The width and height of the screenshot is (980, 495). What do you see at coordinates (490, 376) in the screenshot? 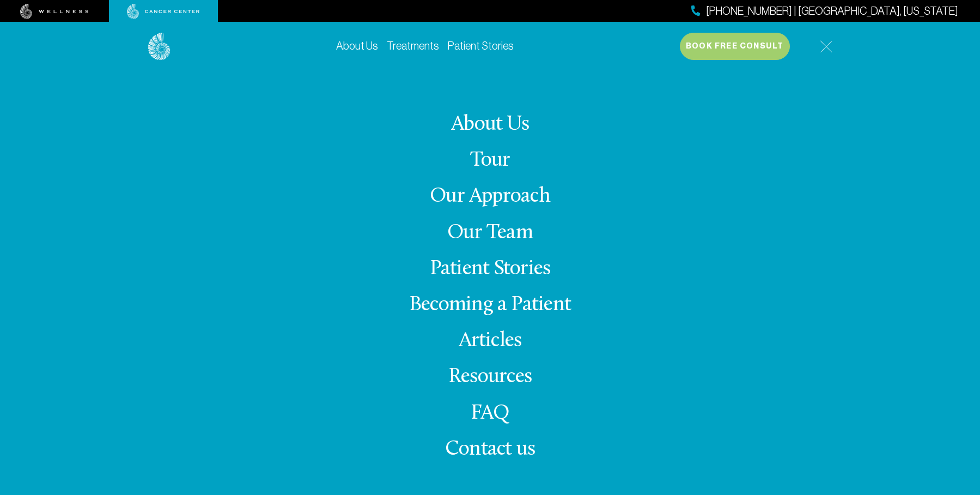
I see `a: Resources` at bounding box center [490, 376].